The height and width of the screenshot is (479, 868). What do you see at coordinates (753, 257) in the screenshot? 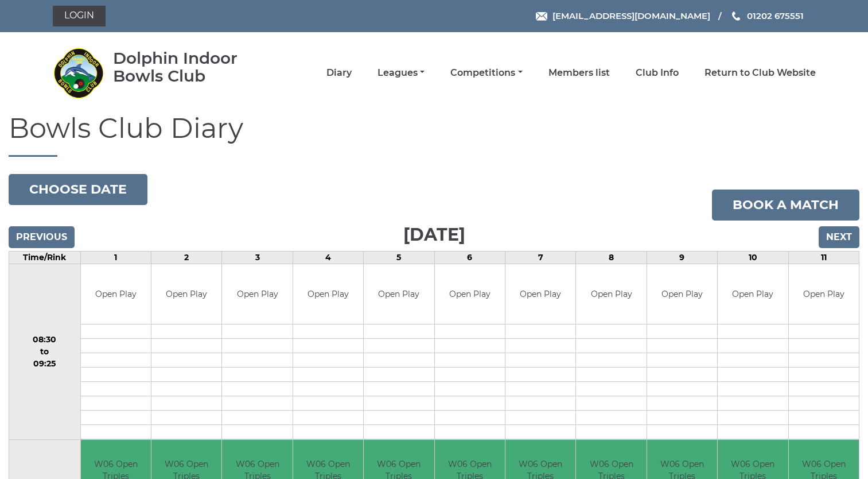
I see `td: 10` at bounding box center [753, 257].